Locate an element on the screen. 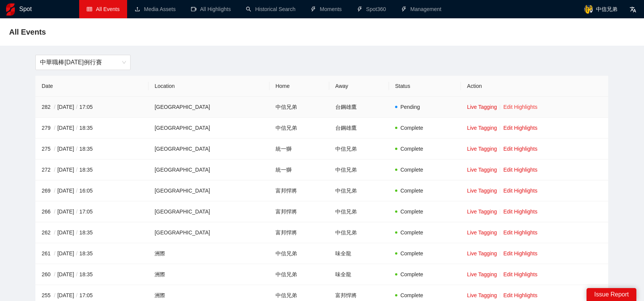 The image size is (644, 301). img: logo is located at coordinates (10, 10).